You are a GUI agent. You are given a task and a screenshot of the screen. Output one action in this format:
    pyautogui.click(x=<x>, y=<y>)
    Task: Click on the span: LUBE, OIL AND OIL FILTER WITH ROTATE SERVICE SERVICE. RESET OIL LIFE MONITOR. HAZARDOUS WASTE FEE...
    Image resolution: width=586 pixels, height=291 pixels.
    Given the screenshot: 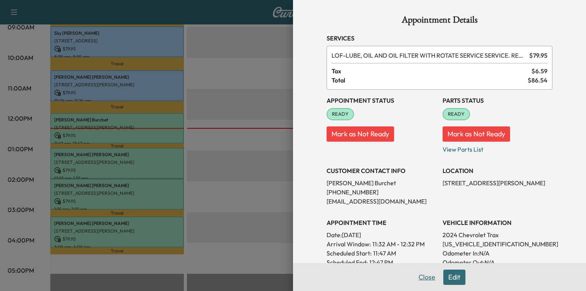 What is the action you would take?
    pyautogui.click(x=429, y=55)
    